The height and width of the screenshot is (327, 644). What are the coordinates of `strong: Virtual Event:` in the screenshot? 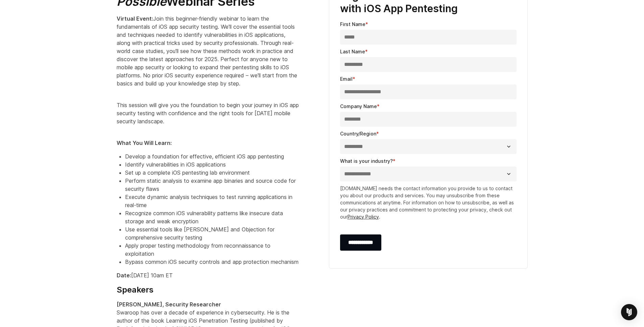 It's located at (135, 18).